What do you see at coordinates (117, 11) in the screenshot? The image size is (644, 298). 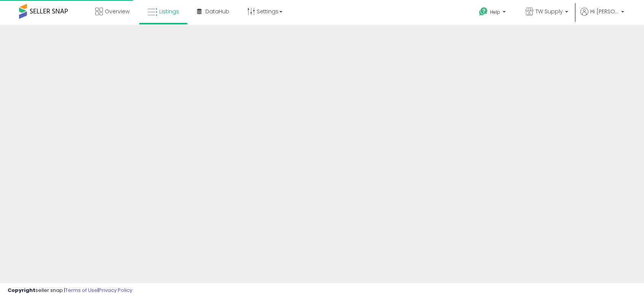 I see `span: Overview` at bounding box center [117, 11].